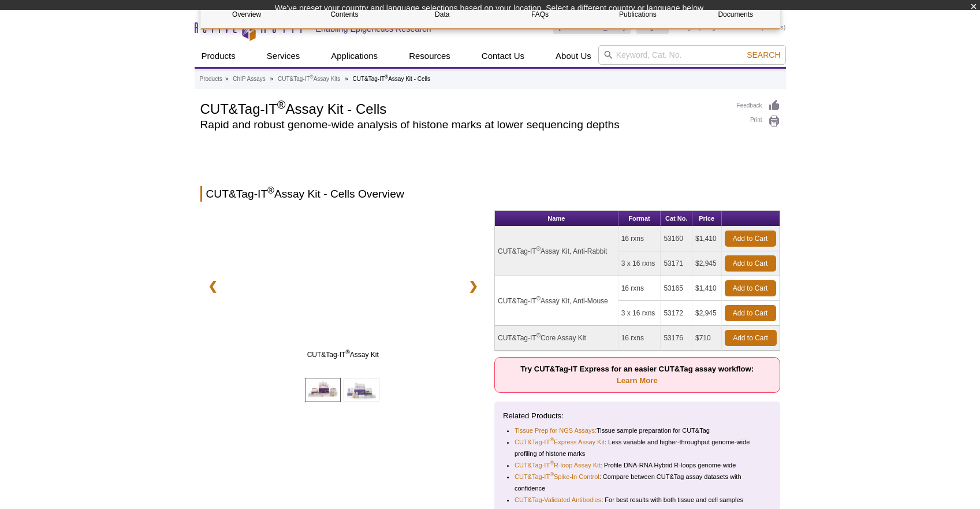 The image size is (980, 509). What do you see at coordinates (677, 238) in the screenshot?
I see `td: 53160` at bounding box center [677, 238].